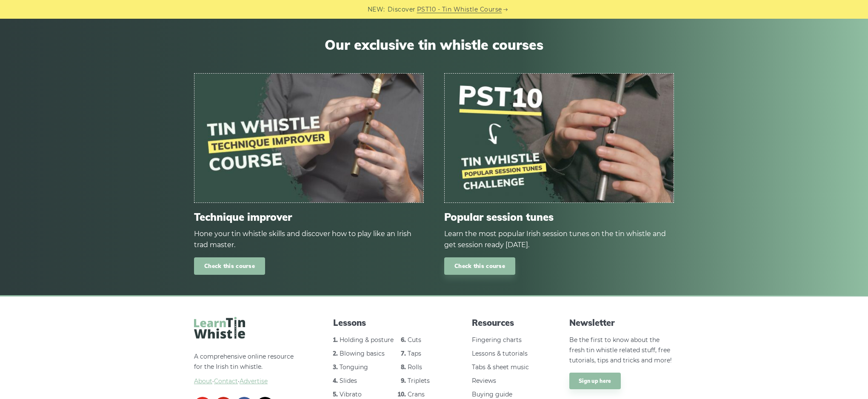 The width and height of the screenshot is (868, 399). I want to click on a: Lessons & tutorials, so click(499, 353).